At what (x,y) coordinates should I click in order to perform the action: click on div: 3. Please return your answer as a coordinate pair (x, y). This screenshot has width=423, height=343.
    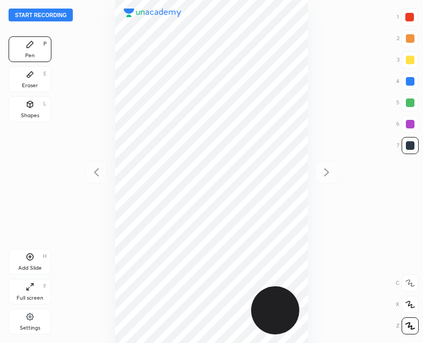
    Looking at the image, I should click on (407, 60).